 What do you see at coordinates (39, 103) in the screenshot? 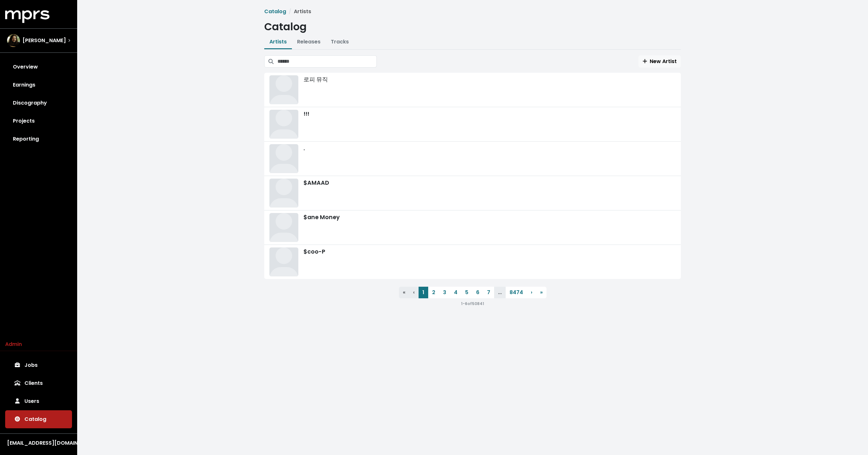
I see `a: Discography` at bounding box center [39, 103].